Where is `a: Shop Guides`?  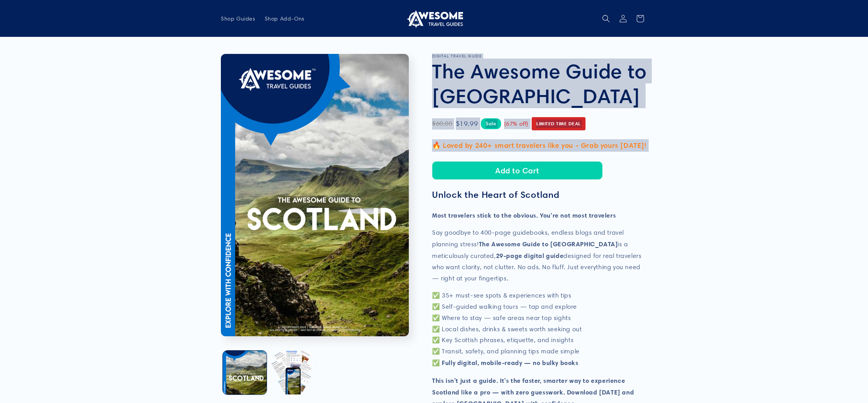
a: Shop Guides is located at coordinates (238, 19).